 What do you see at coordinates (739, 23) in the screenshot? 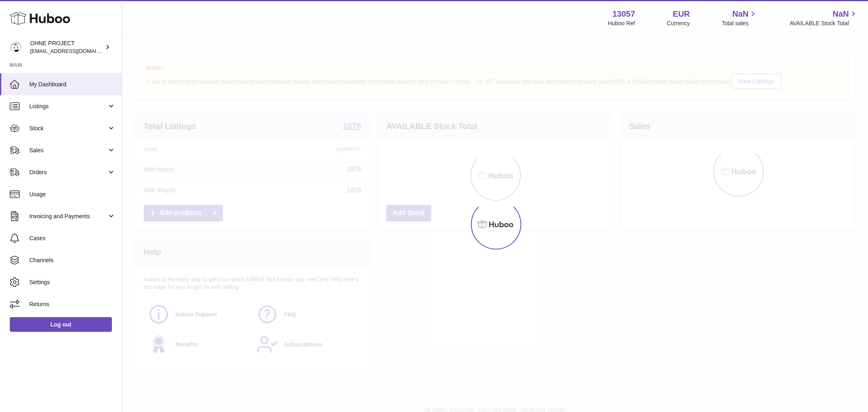
I see `span: Total sales` at bounding box center [739, 23].